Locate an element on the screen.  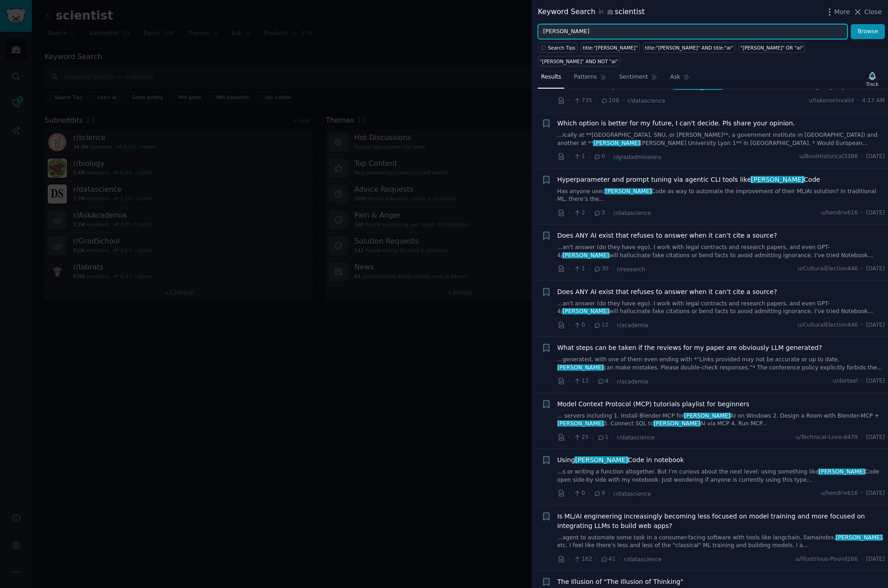
span: Results is located at coordinates (551, 77).